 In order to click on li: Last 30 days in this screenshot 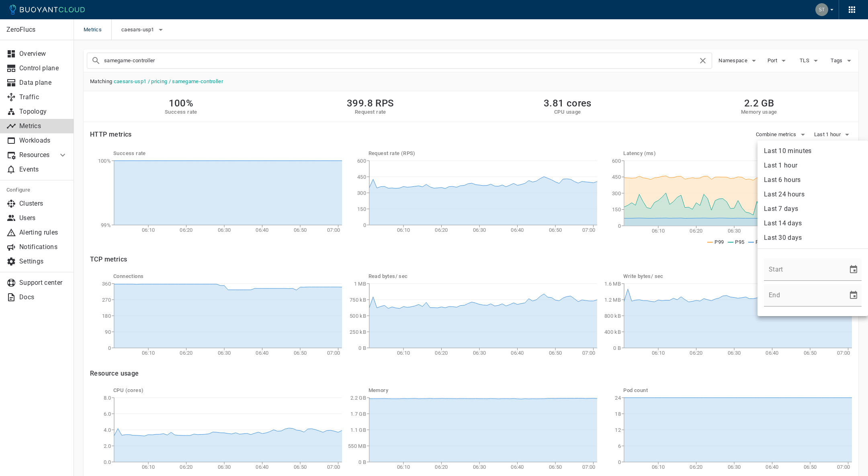, I will do `click(813, 238)`.